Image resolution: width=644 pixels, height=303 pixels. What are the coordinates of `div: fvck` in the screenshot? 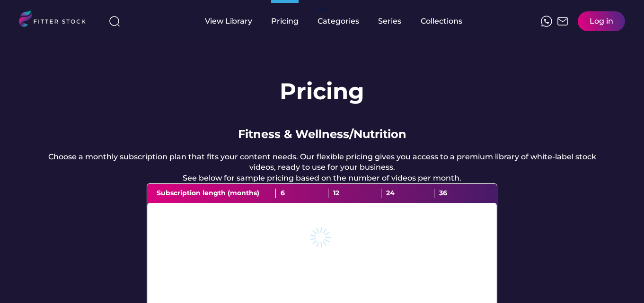 It's located at (324, 9).